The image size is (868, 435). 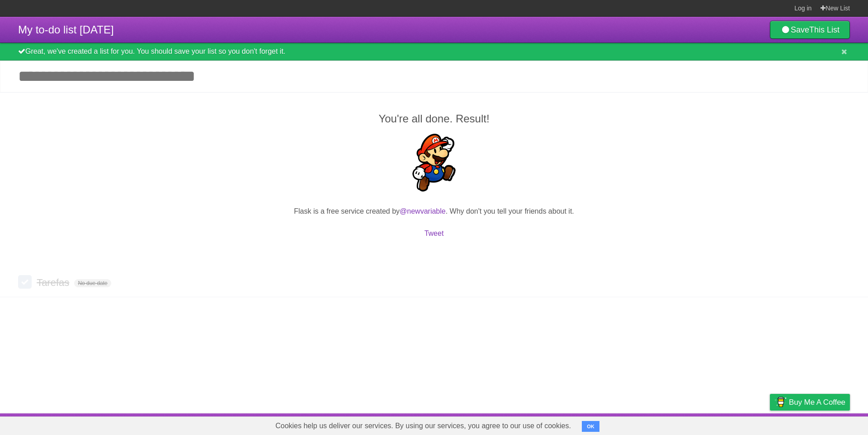 I want to click on label: Done, so click(x=25, y=282).